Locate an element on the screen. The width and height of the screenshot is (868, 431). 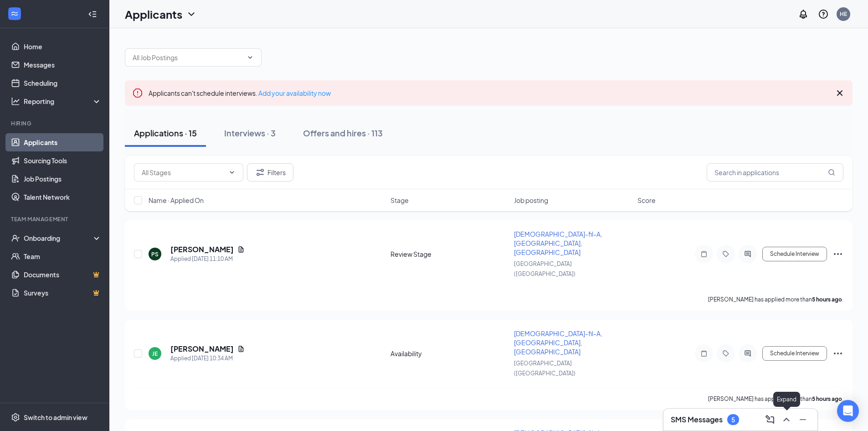
div: 5 is located at coordinates (733, 420).